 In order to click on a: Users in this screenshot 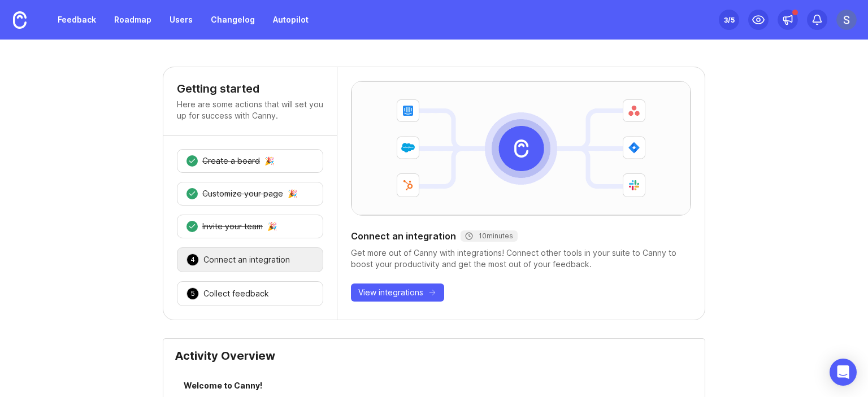, I will do `click(181, 20)`.